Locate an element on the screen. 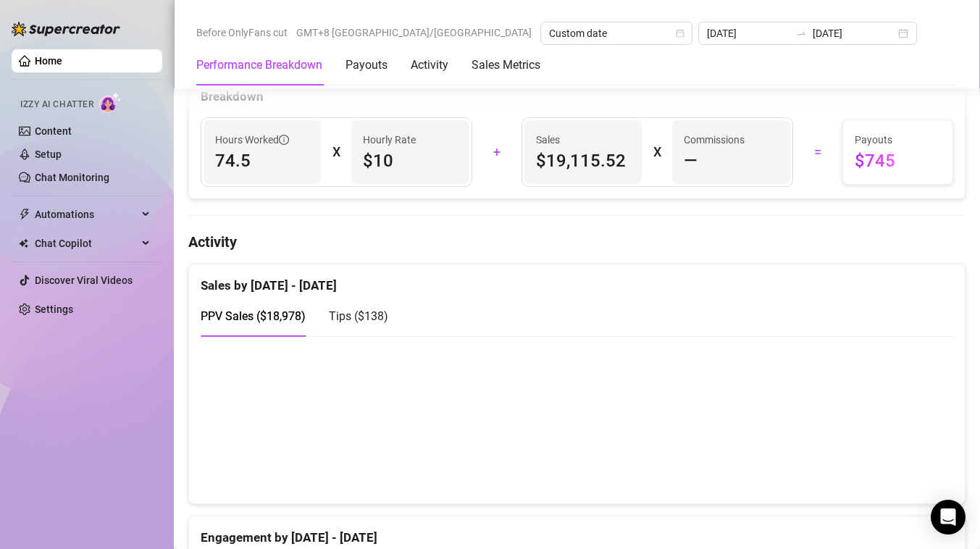 This screenshot has width=980, height=549. span: Sales is located at coordinates (584, 140).